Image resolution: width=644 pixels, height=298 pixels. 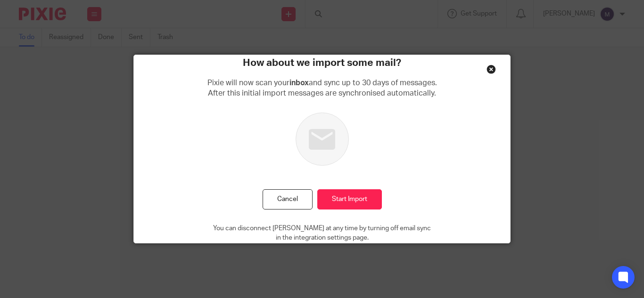 I want to click on h2: How about we import some mail?, so click(x=322, y=63).